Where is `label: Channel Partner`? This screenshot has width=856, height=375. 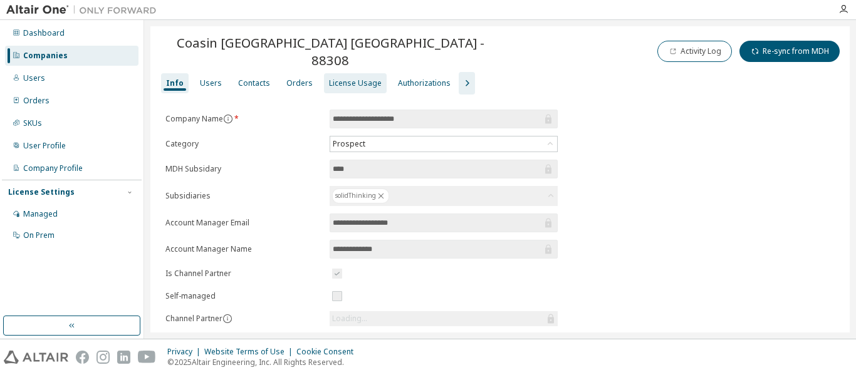
label: Channel Partner is located at coordinates (194, 318).